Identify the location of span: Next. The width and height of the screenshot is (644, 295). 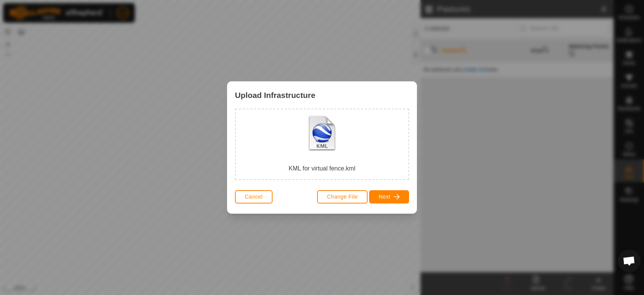
(384, 197).